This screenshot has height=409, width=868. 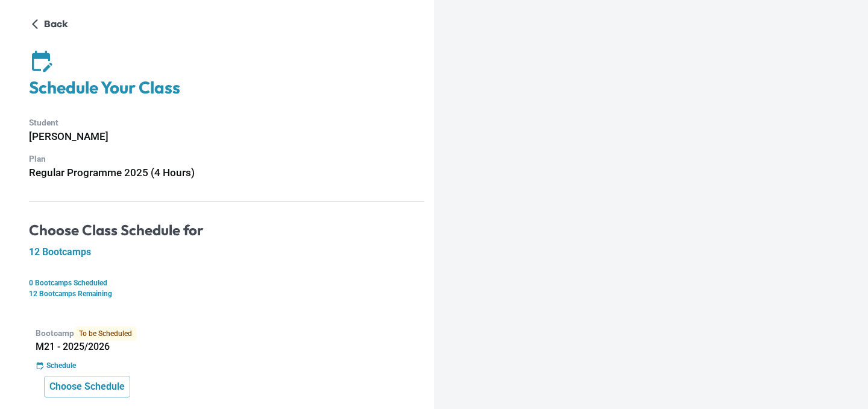 I want to click on button: Back, so click(x=50, y=24).